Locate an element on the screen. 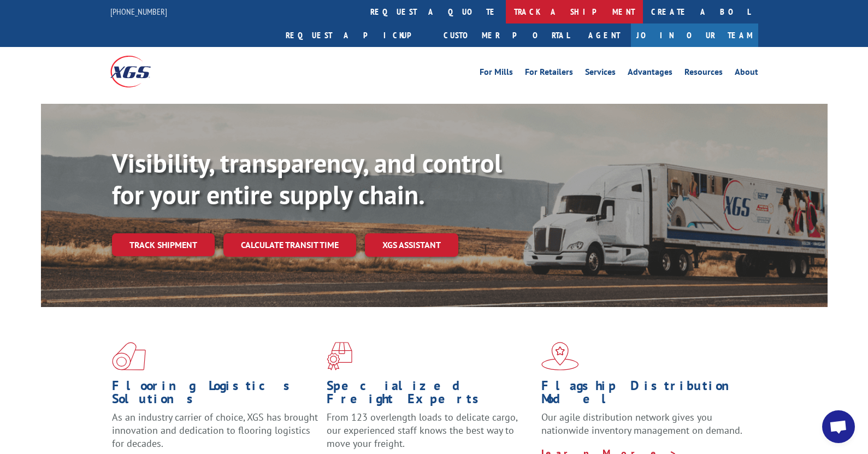  h1: Specialized Freight Experts is located at coordinates (429, 395).